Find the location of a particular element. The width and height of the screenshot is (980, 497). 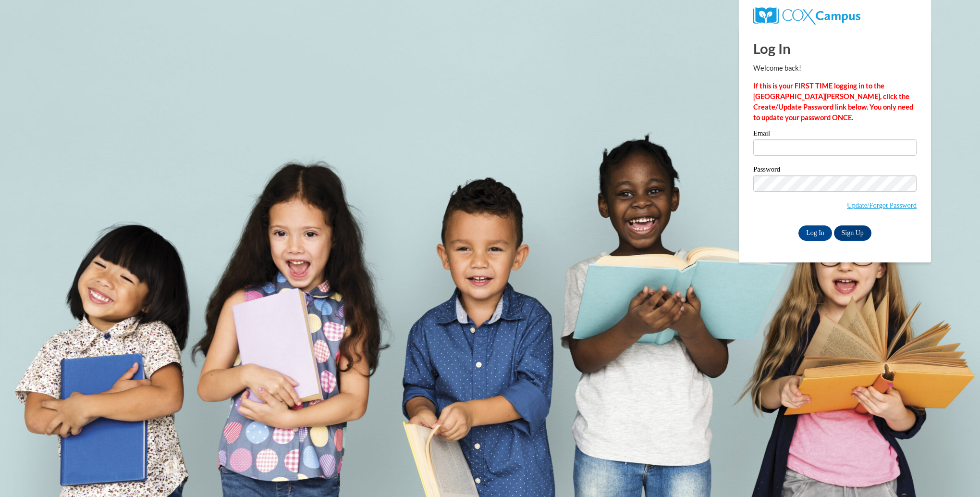

label: Email is located at coordinates (835, 134).